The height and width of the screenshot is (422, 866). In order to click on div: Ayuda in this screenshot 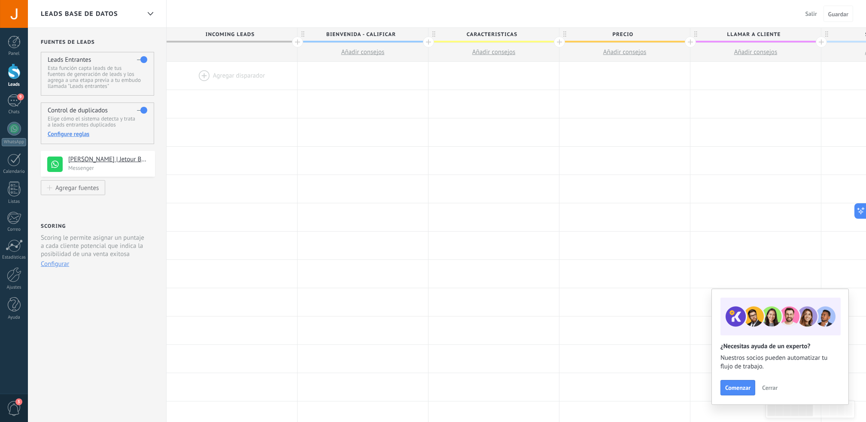, I will do `click(14, 318)`.